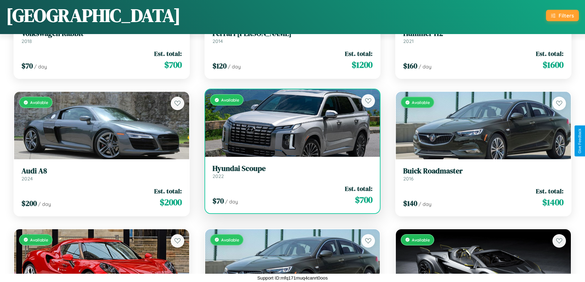 The height and width of the screenshot is (282, 585). I want to click on button: Filters, so click(562, 15).